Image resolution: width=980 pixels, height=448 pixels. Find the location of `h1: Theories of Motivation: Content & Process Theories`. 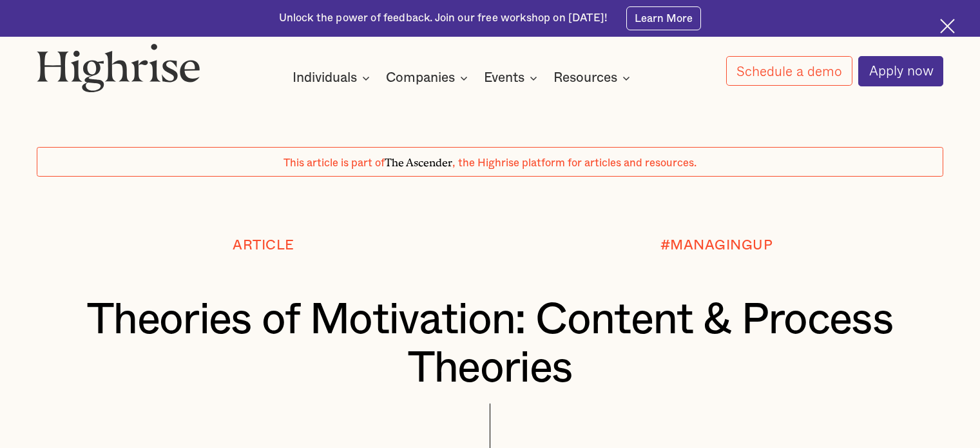

h1: Theories of Motivation: Content & Process Theories is located at coordinates (490, 343).